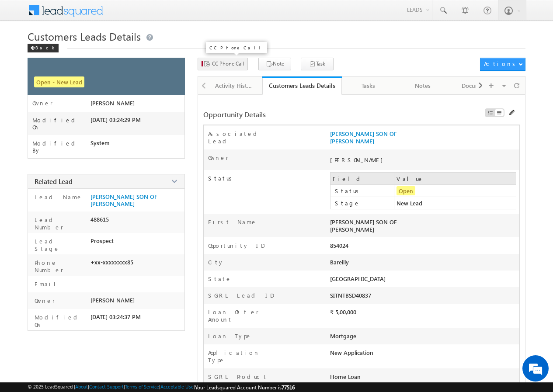 The height and width of the screenshot is (392, 553). I want to click on a: Customers Leads Details, so click(302, 86).